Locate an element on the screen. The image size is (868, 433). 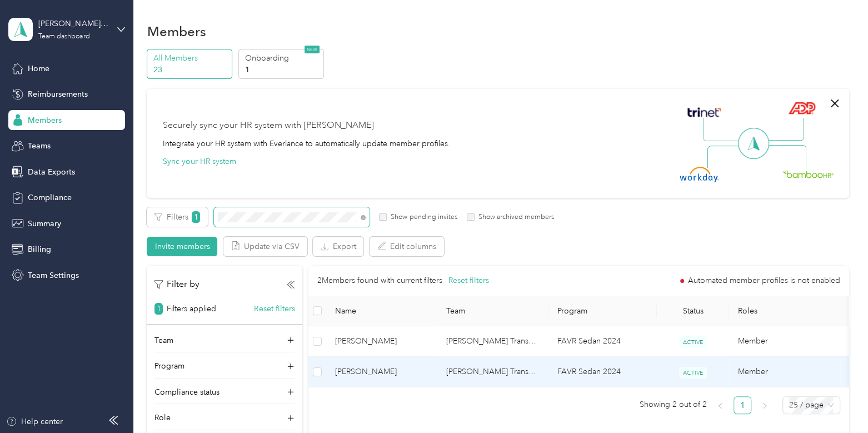
li: 1 is located at coordinates (743, 405).